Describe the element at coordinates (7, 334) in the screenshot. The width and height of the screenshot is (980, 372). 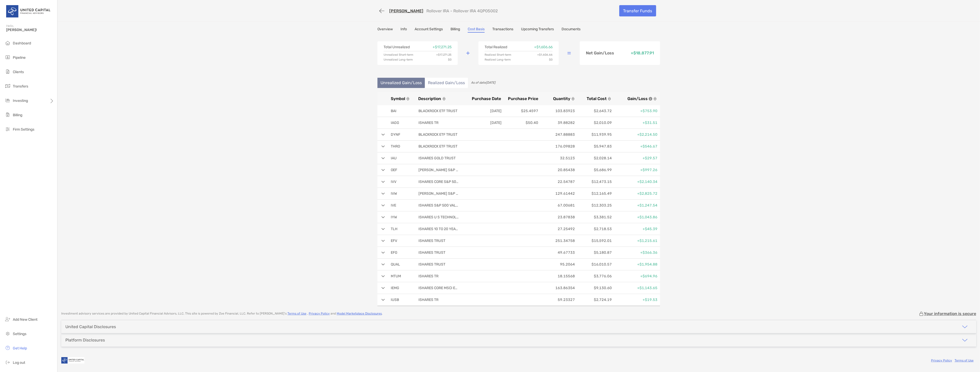
I see `img: settings icon` at that location.